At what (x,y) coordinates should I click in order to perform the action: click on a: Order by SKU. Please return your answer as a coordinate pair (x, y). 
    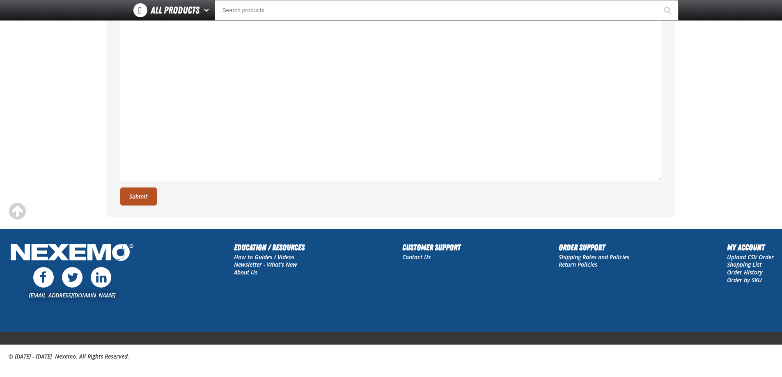
    Looking at the image, I should click on (744, 280).